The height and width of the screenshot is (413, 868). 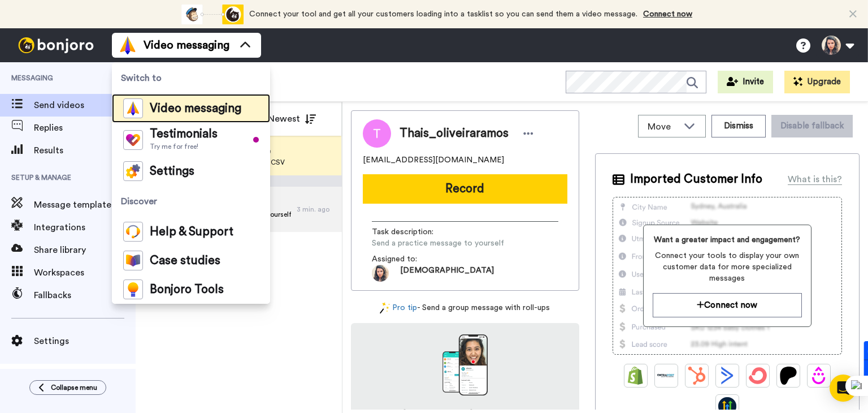 I want to click on a: Invite, so click(x=745, y=82).